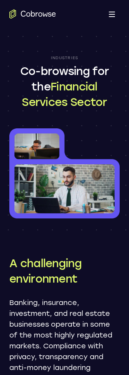  Describe the element at coordinates (64, 271) in the screenshot. I see `h2: A challenging environment` at that location.